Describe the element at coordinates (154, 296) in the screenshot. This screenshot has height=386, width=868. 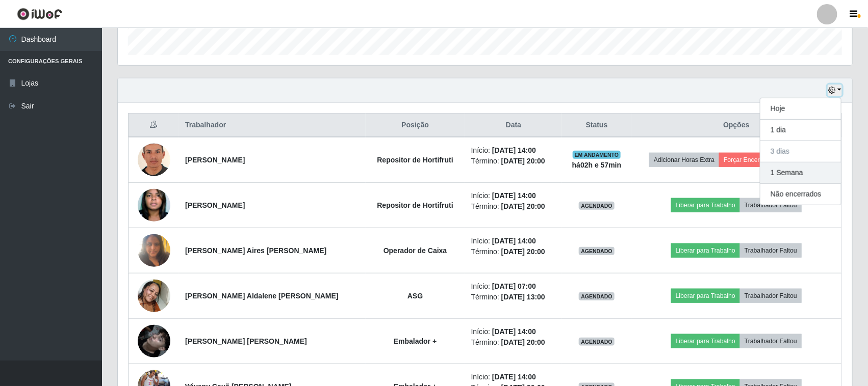
I see `img: 1756302918902.jpeg` at that location.